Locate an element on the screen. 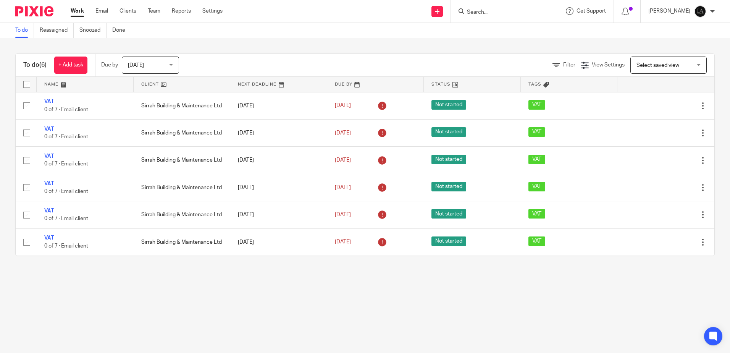  a: + Add task is located at coordinates (71, 65).